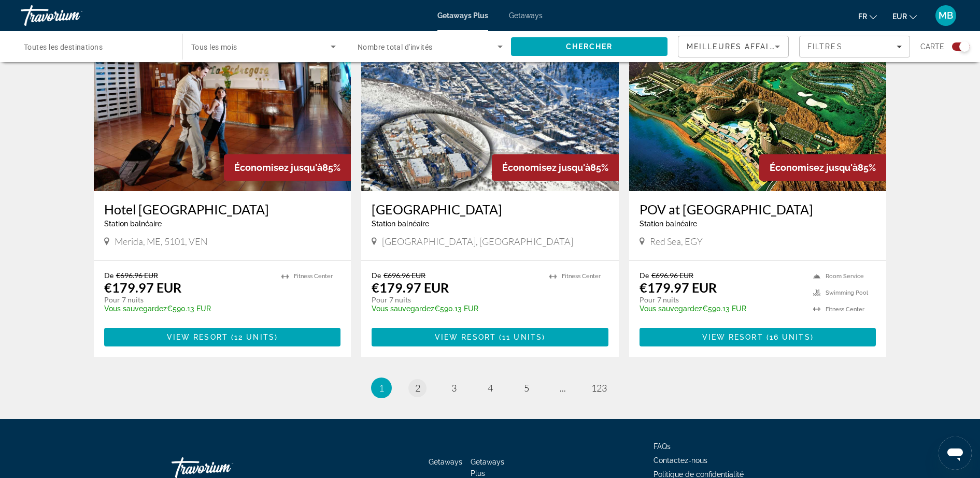  Describe the element at coordinates (946, 16) in the screenshot. I see `span: MB` at that location.